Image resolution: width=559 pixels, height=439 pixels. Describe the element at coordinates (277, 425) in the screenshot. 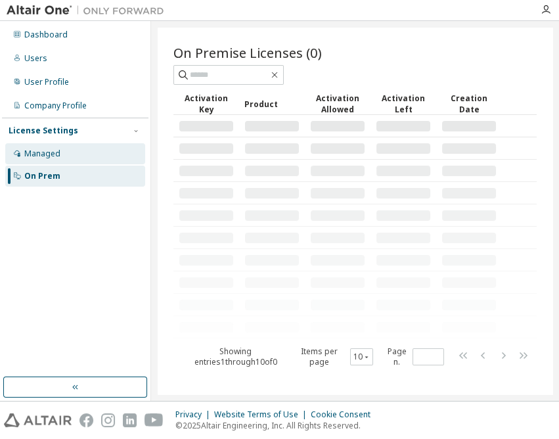

I see `p: © 2025 Altair Engineering, Inc. All Rights Reserved.` at that location.